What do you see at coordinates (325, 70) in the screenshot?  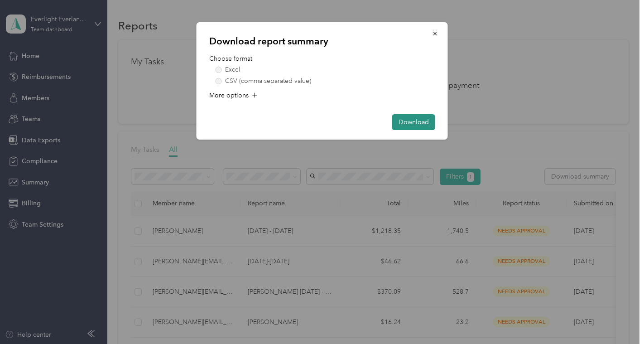 I see `label: Excel` at bounding box center [325, 70].